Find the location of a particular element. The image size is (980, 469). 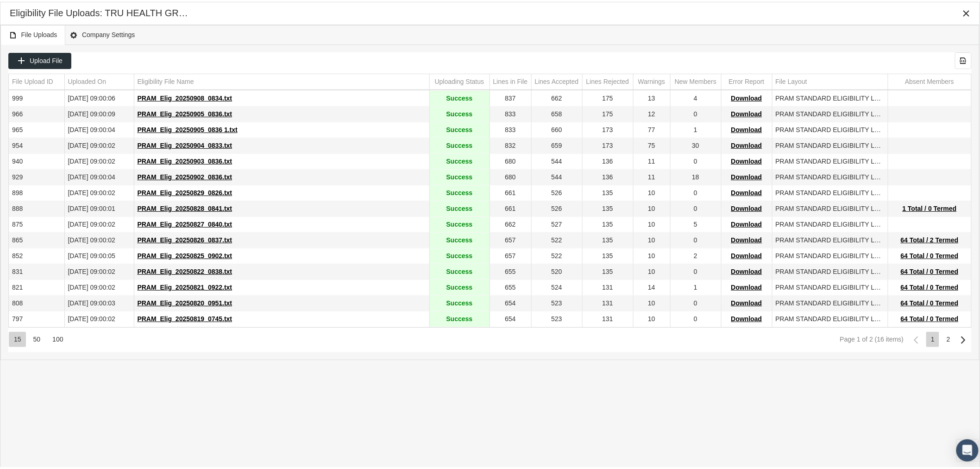

div: File Layout is located at coordinates (792, 80).